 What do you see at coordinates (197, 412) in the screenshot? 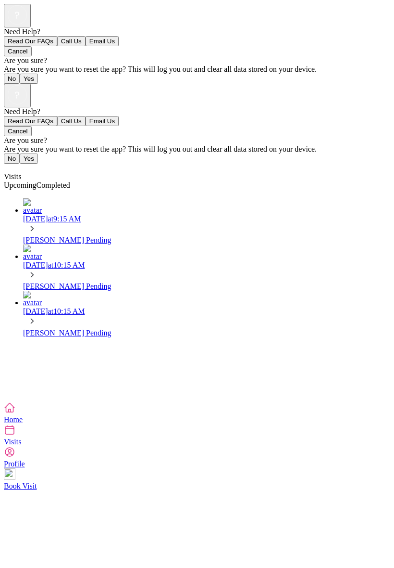
I see `a: Home` at bounding box center [197, 412].